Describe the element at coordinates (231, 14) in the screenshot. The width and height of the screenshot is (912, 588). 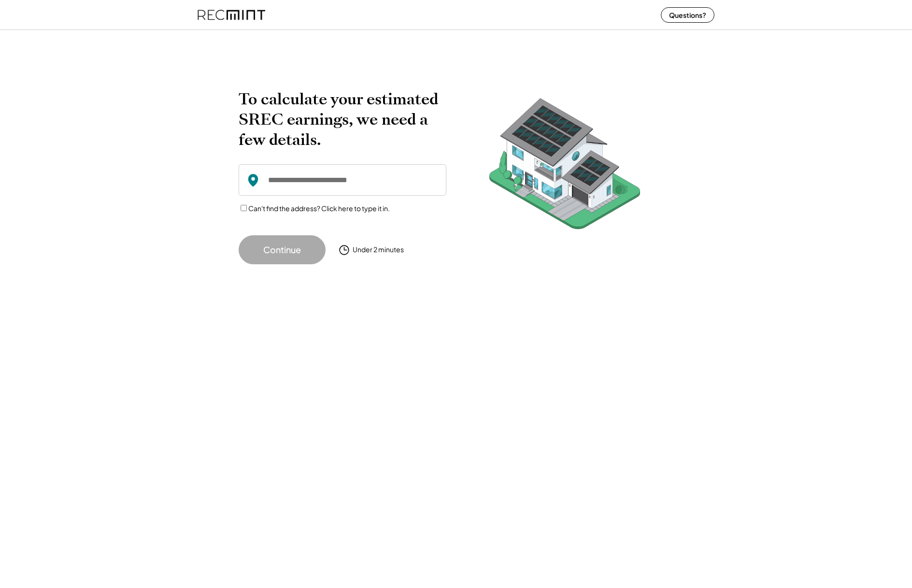
I see `img: recmint-logotype%403x%20%281%29.jpeg` at that location.